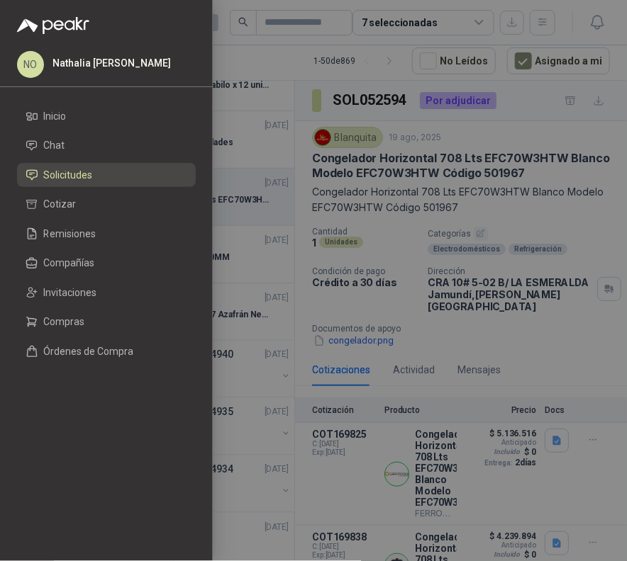 This screenshot has height=561, width=627. What do you see at coordinates (106, 146) in the screenshot?
I see `a: Chat` at bounding box center [106, 146].